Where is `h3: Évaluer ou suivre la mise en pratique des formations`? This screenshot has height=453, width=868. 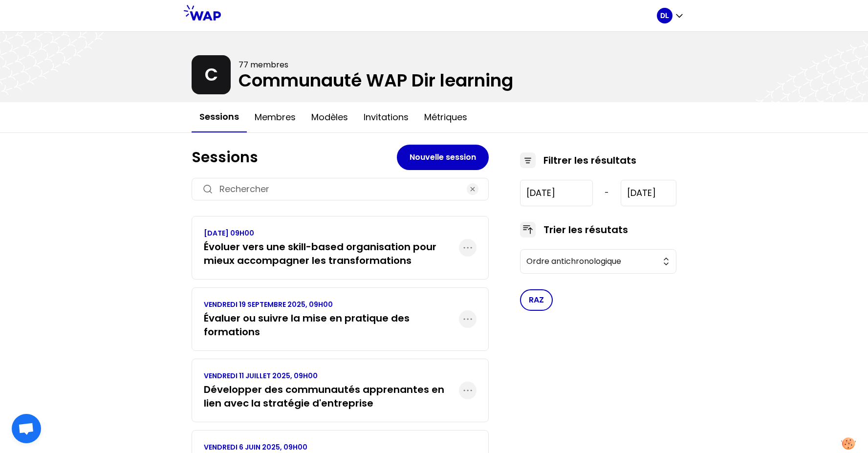
h3: Évaluer ou suivre la mise en pratique des formations is located at coordinates (331, 325).